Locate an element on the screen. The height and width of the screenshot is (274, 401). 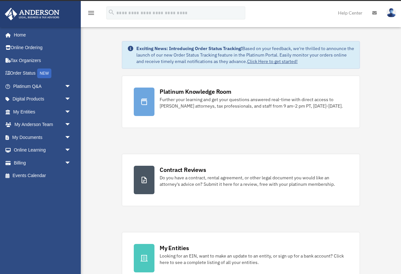
a: My Anderson Teamarrow_drop_down is located at coordinates (43, 125).